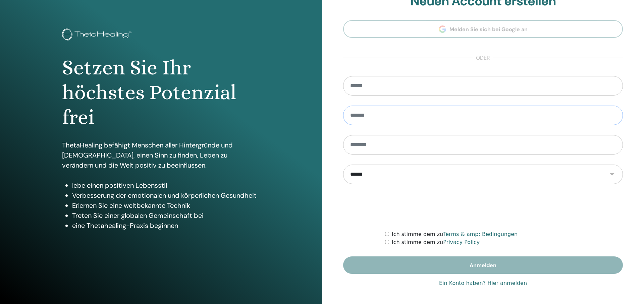 The height and width of the screenshot is (304, 644). Describe the element at coordinates (161, 92) in the screenshot. I see `h1: Setzen Sie Ihr höchstes Potenzial frei` at that location.